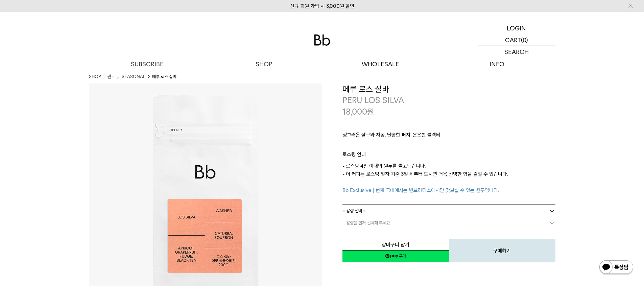 This screenshot has width=644, height=286. What do you see at coordinates (525, 39) in the screenshot?
I see `p: (0)` at bounding box center [525, 39].